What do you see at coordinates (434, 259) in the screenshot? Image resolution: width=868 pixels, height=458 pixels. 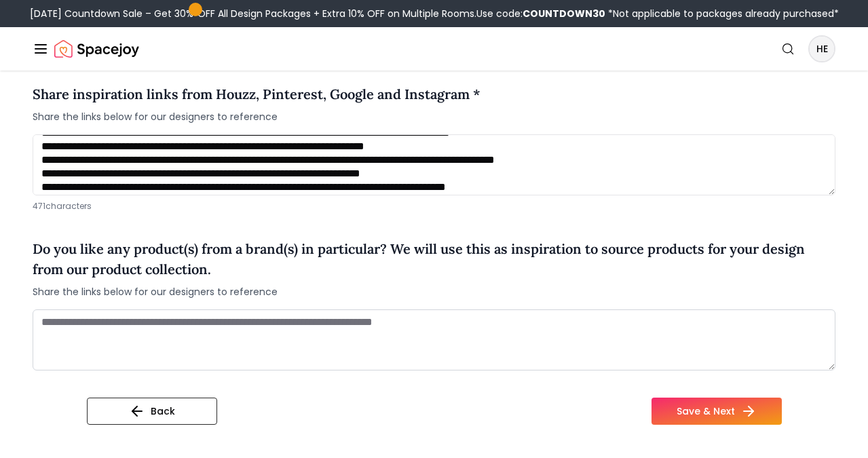 I see `h4: Do you like any product(s) from a brand(s) in particular? We will use this as inspiration to sour...` at bounding box center [434, 259].